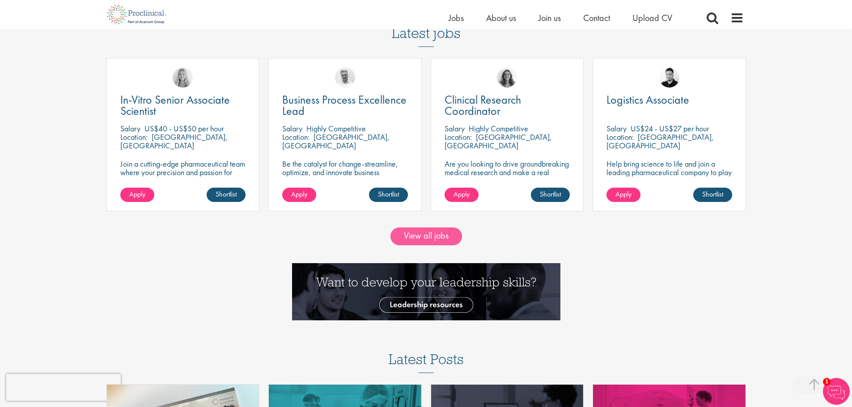 The image size is (852, 407). What do you see at coordinates (183, 106) in the screenshot?
I see `a: In-Vitro Senior Associate Scientist` at bounding box center [183, 106].